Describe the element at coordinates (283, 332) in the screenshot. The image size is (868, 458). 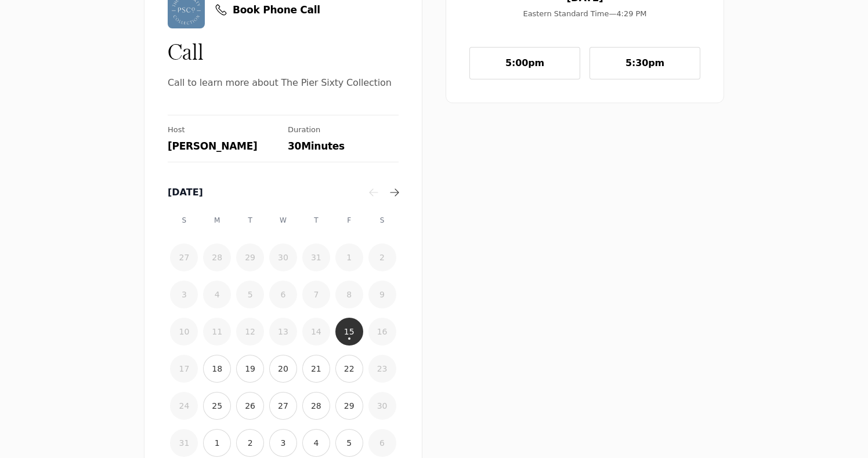
I see `time: 13` at that location.